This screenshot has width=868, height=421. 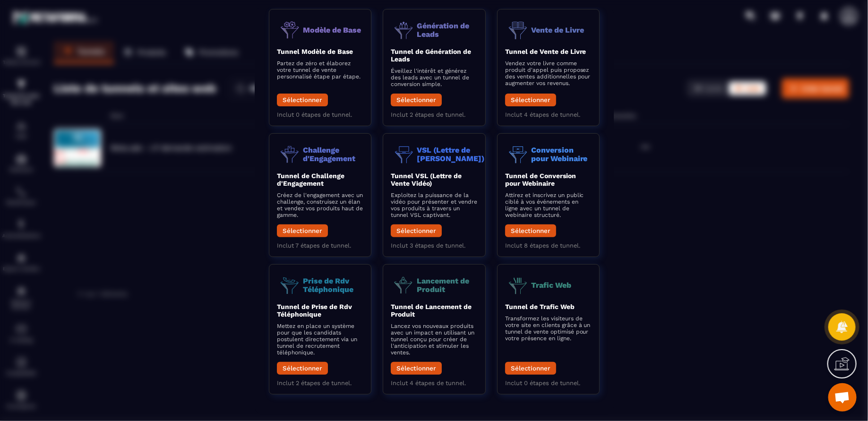 I want to click on p: Mettez en place un système pour que les candidats postulent directement via un tunnel de recrutem..., so click(x=320, y=339).